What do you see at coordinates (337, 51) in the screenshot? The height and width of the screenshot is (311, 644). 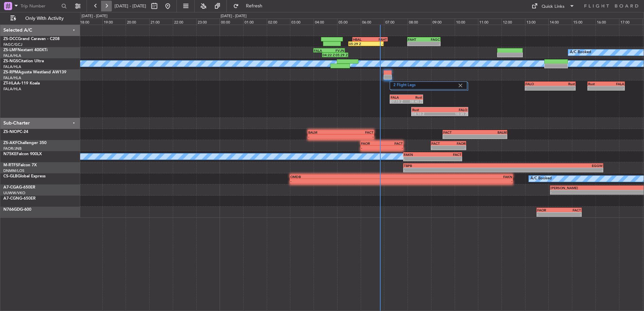 I see `div: FVJN` at bounding box center [337, 51].